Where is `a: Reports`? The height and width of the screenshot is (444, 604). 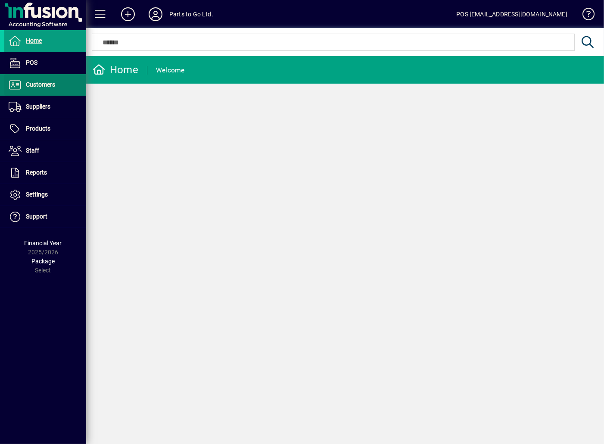 a: Reports is located at coordinates (45, 173).